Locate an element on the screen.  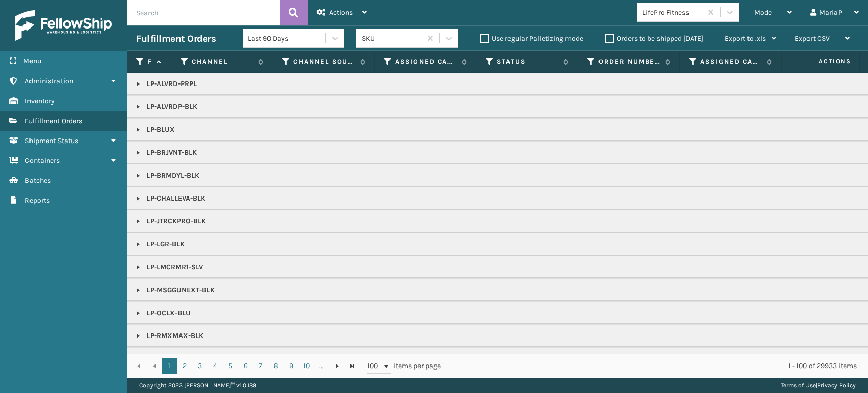
div: SKU is located at coordinates (392, 38).